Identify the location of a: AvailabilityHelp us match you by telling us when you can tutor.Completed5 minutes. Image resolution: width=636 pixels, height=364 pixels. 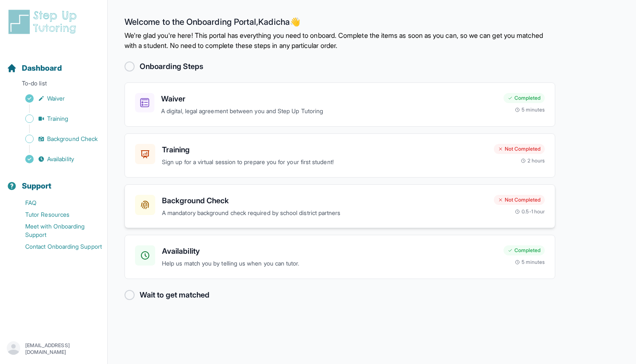
(340, 257).